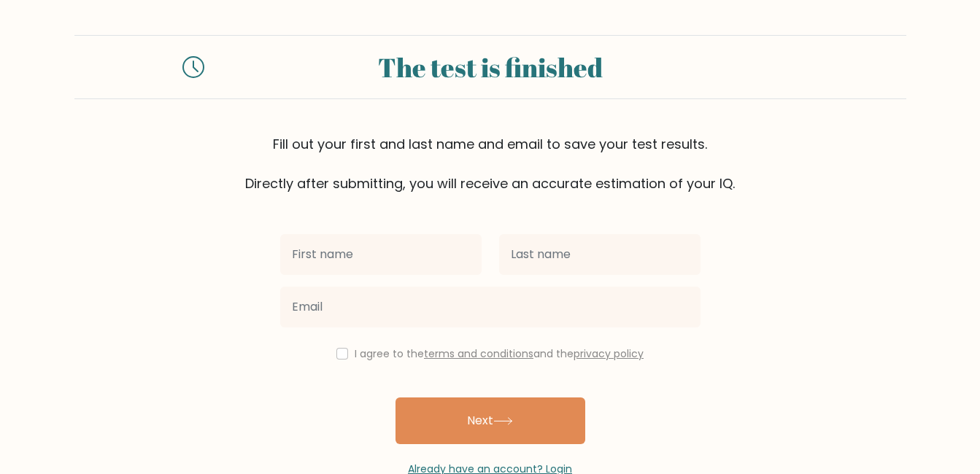  Describe the element at coordinates (491, 307) in the screenshot. I see `input: Email` at that location.